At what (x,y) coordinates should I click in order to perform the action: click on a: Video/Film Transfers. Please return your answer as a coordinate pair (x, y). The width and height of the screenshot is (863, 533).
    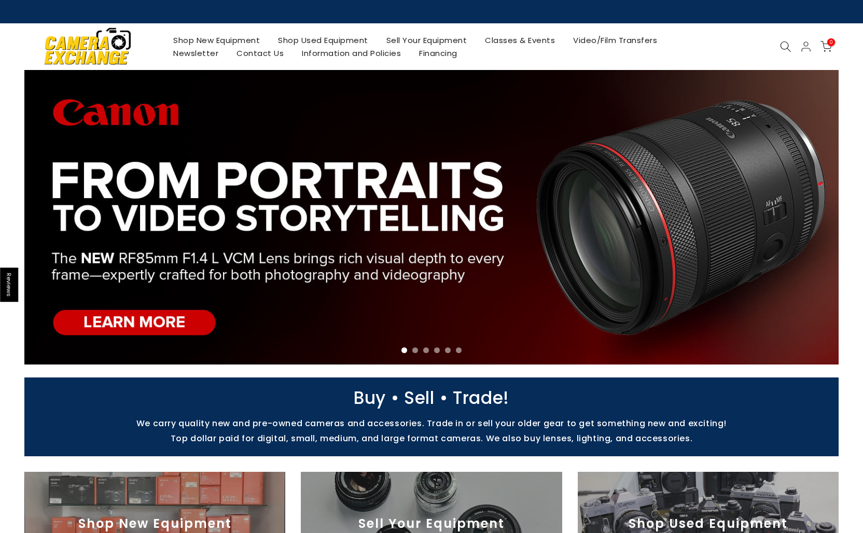
    Looking at the image, I should click on (615, 40).